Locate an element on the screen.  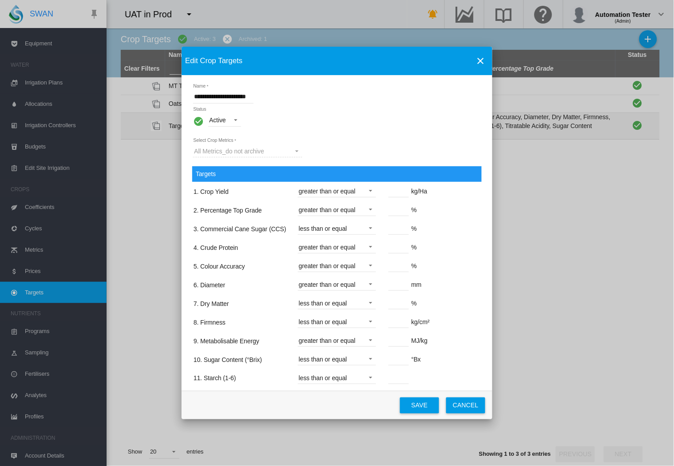
md-select: Status : Active is located at coordinates (225, 120).